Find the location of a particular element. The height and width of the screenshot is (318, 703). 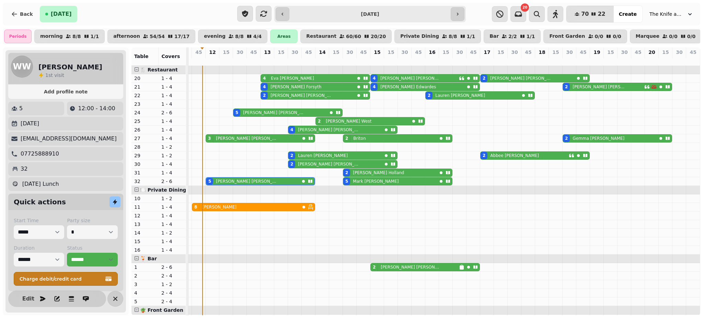

p: 0 / 0 is located at coordinates (599, 36).